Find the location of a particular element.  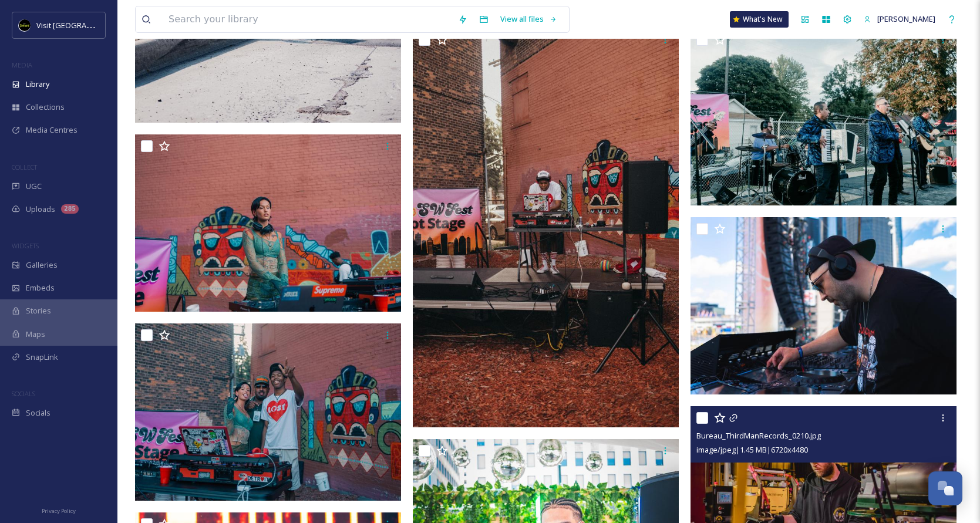

span: WIDGETS is located at coordinates (25, 246).